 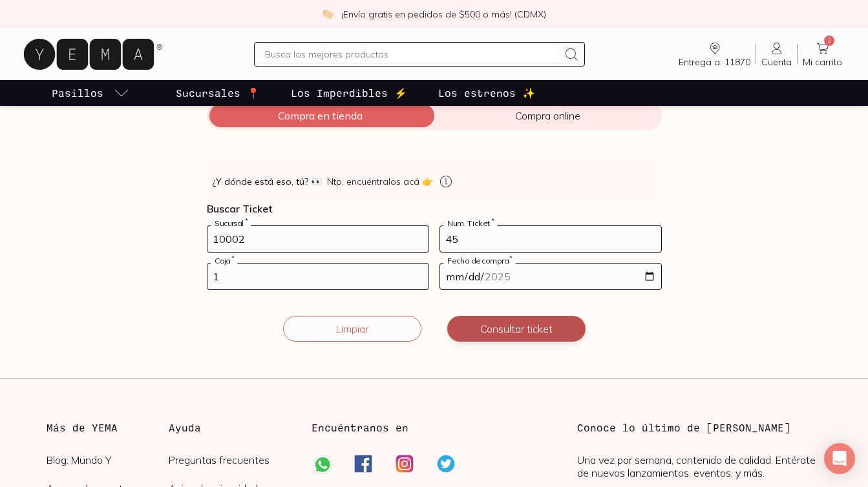 I want to click on label: Num. Ticket, so click(x=469, y=223).